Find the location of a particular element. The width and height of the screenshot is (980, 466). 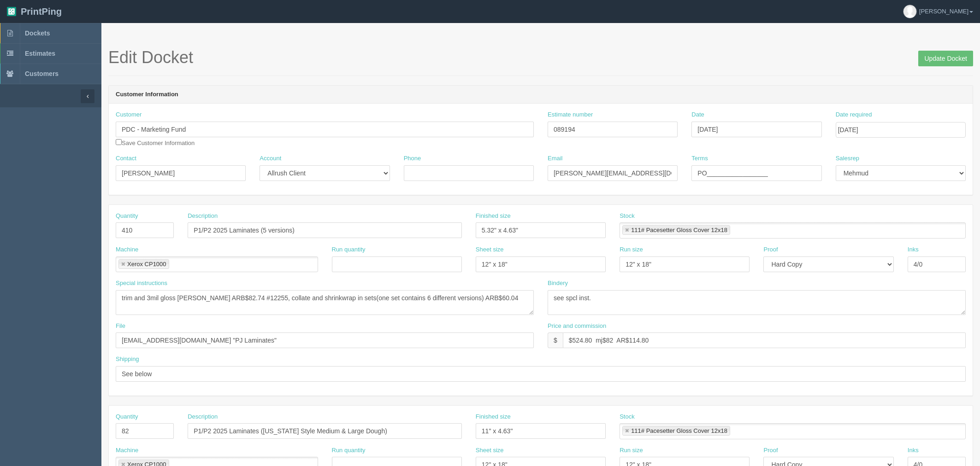

input: Enter customer name is located at coordinates (324, 130).